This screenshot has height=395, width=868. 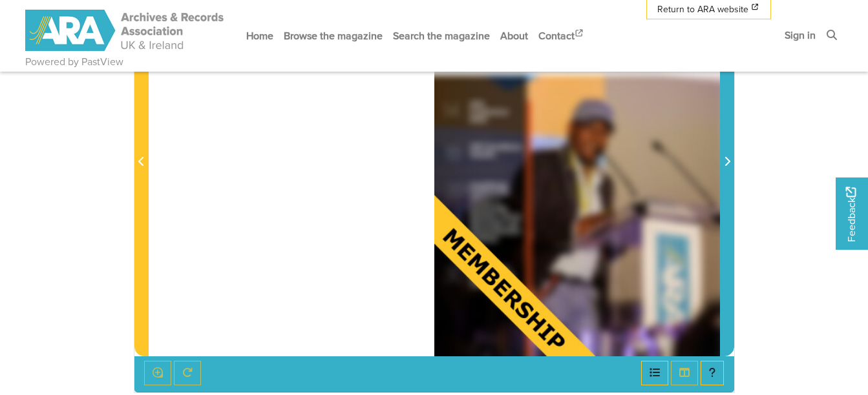 I want to click on button: Rotate the book, so click(x=187, y=373).